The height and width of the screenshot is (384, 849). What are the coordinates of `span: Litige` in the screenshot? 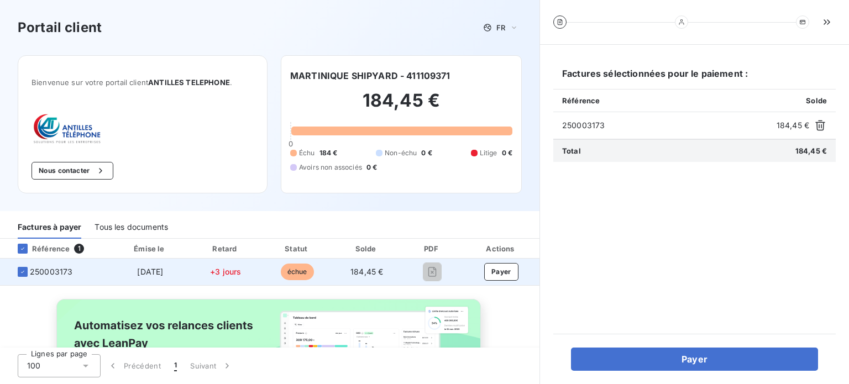 It's located at (489, 153).